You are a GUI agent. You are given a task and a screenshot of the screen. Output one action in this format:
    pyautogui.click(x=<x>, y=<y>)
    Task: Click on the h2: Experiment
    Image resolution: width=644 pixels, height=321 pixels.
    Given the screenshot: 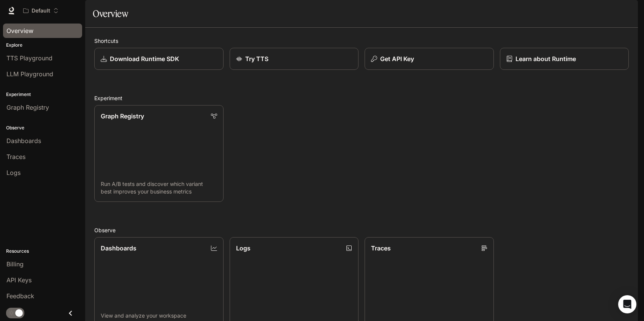 What is the action you would take?
    pyautogui.click(x=362, y=98)
    